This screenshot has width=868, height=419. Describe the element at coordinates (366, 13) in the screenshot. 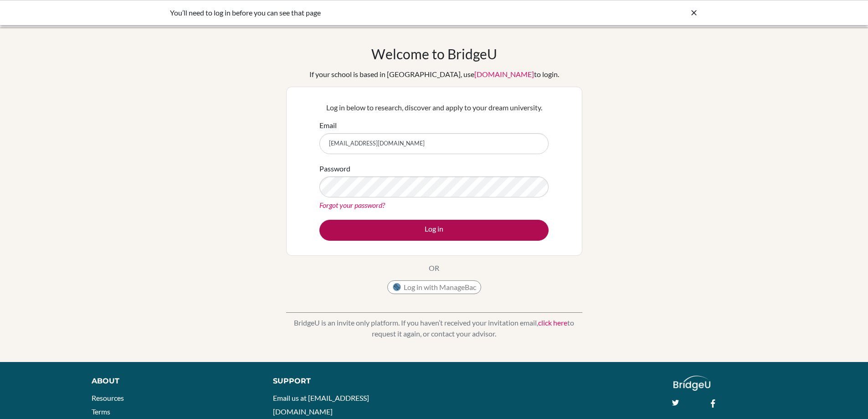

I see `div: You’ll need to log in before you can see that page` at that location.